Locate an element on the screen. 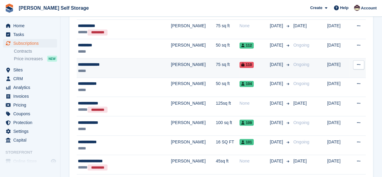 This screenshot has height=177, width=382. span: Help is located at coordinates (345, 8).